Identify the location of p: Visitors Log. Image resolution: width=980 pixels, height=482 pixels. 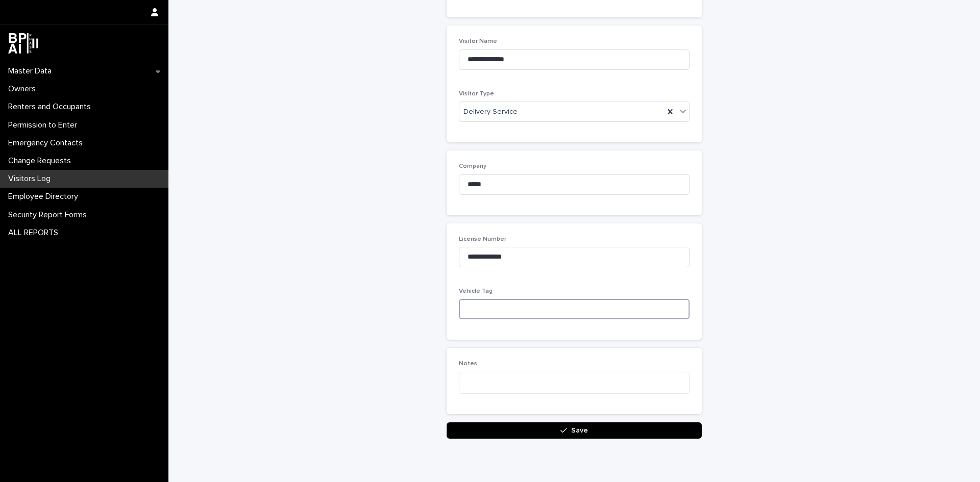
(31, 179).